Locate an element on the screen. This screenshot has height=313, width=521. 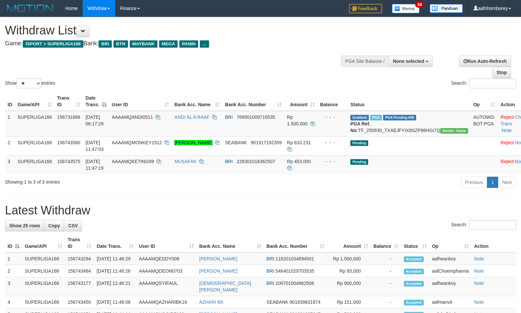
img: Button%20Memo.svg is located at coordinates (406, 9).